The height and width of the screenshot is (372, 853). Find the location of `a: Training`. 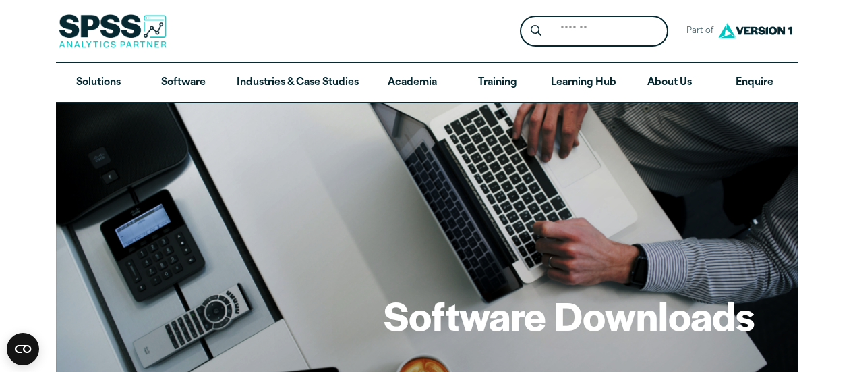

a: Training is located at coordinates (497, 83).